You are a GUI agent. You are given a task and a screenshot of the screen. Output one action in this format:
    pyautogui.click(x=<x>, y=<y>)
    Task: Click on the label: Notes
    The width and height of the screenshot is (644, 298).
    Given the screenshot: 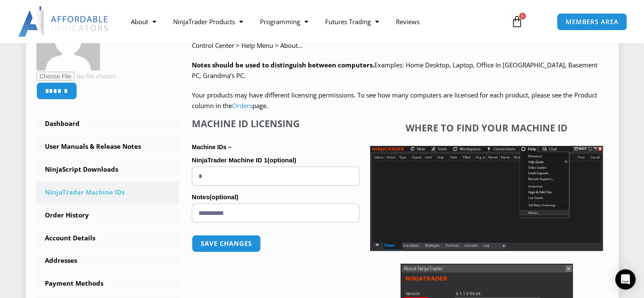 What is the action you would take?
    pyautogui.click(x=276, y=197)
    